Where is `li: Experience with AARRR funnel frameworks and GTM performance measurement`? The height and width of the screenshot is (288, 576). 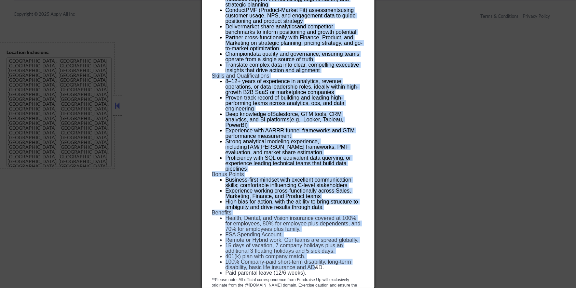 li: Experience with AARRR funnel frameworks and GTM performance measurement is located at coordinates (295, 133).